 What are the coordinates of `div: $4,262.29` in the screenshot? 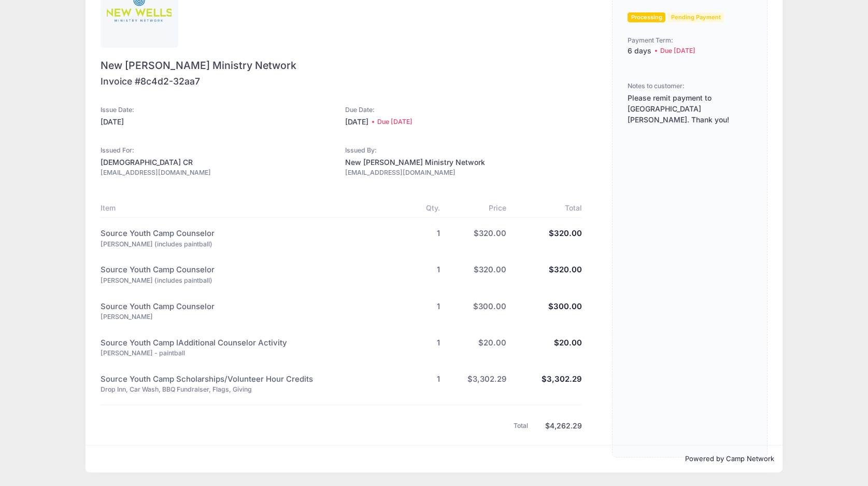 It's located at (563, 425).